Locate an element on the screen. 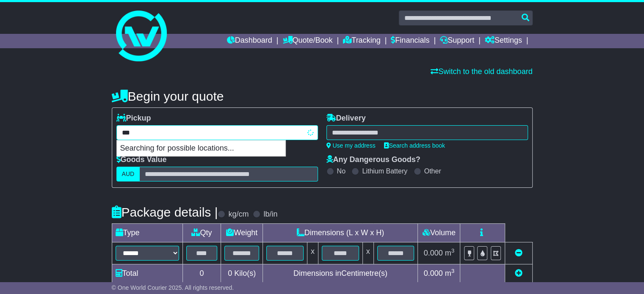 Image resolution: width=644 pixels, height=294 pixels. label: Delivery is located at coordinates (345, 118).